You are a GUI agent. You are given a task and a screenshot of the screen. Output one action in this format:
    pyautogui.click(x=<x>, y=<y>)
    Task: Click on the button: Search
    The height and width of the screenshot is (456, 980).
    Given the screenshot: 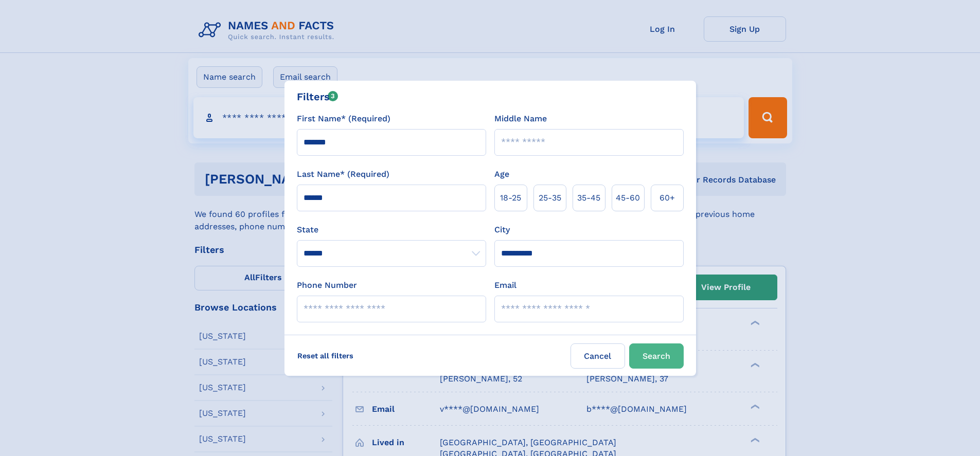 What is the action you would take?
    pyautogui.click(x=656, y=356)
    